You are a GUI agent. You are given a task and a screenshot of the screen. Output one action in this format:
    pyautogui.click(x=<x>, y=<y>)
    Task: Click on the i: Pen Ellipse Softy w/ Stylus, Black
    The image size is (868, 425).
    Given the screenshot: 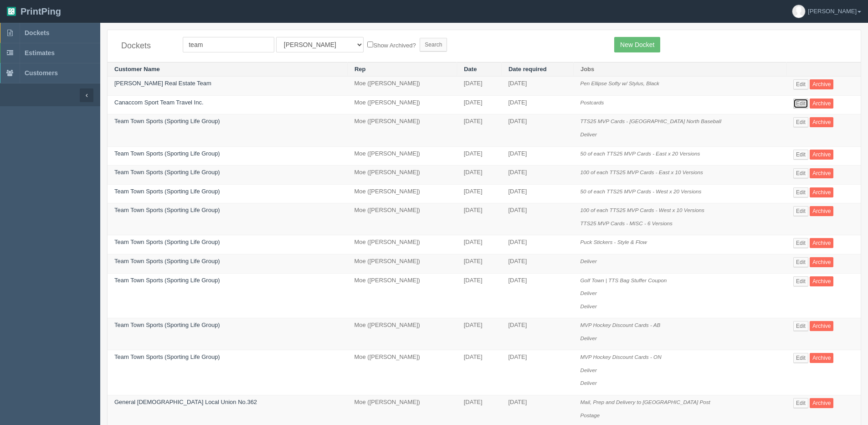 What is the action you would take?
    pyautogui.click(x=619, y=83)
    